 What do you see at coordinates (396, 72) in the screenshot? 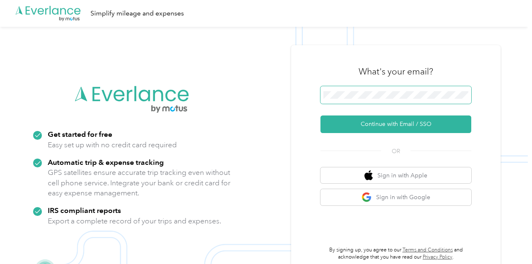
I see `h3: What's your email?` at bounding box center [396, 72].